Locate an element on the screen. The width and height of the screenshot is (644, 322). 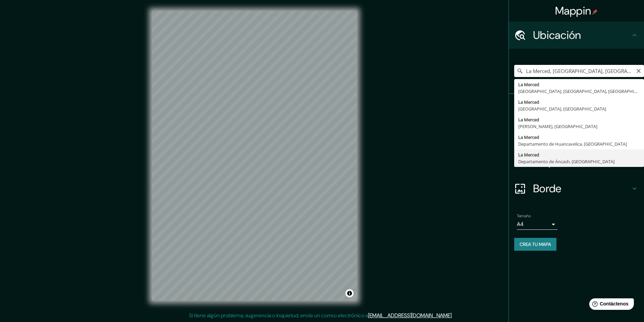
font: Tamaño is located at coordinates (524, 216).